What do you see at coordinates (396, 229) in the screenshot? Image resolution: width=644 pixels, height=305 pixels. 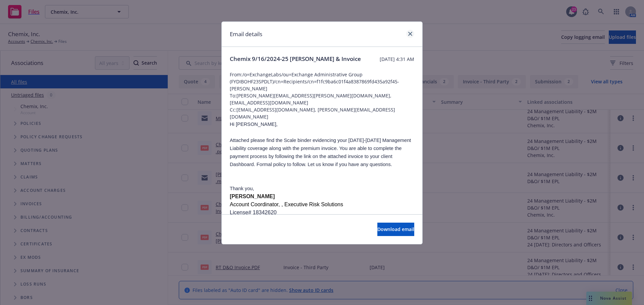 I see `span: Download email` at bounding box center [396, 229].